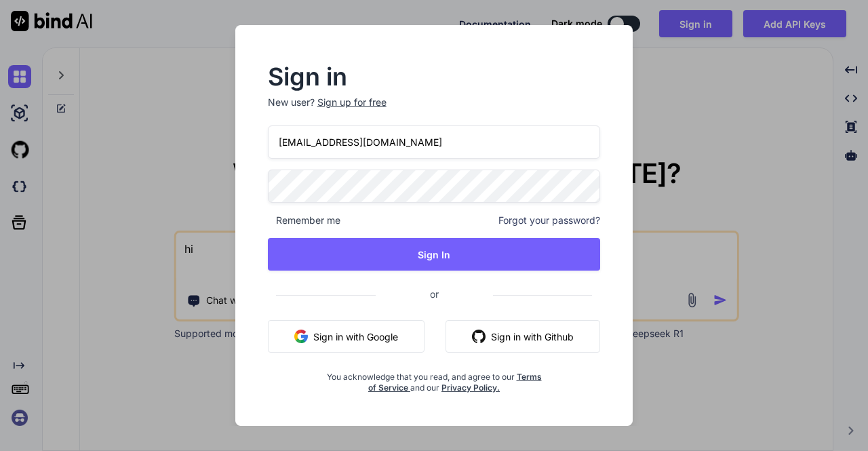 This screenshot has width=868, height=451. Describe the element at coordinates (352, 102) in the screenshot. I see `div: Sign up for free` at that location.